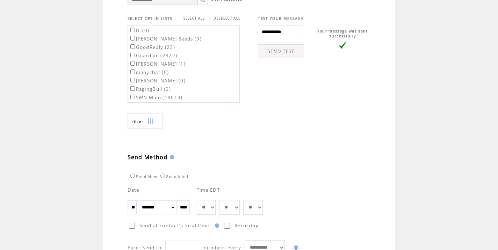 This screenshot has width=498, height=250. Describe the element at coordinates (132, 55) in the screenshot. I see `input: Guardian (2322)` at that location.